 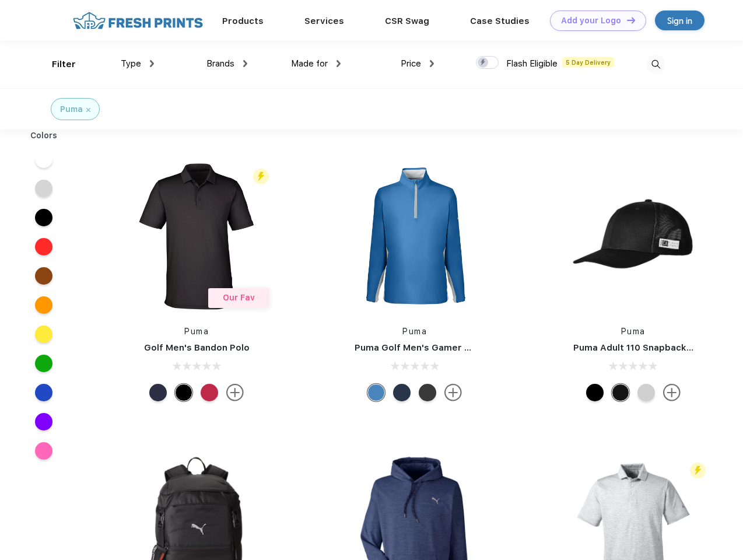 What do you see at coordinates (656, 64) in the screenshot?
I see `img: desktop_search.svg` at bounding box center [656, 64].